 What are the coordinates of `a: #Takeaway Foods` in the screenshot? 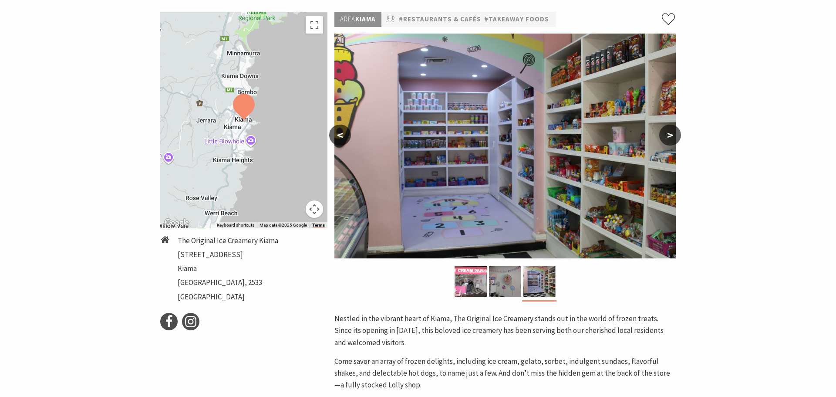 It's located at (516, 19).